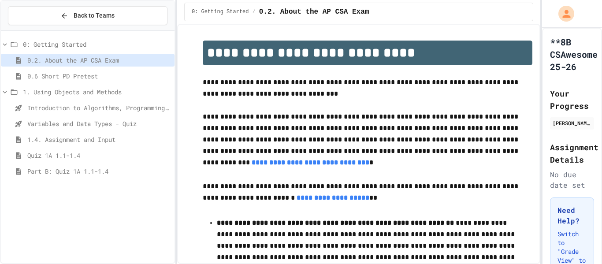  Describe the element at coordinates (572, 100) in the screenshot. I see `h2: Your Progress` at that location.